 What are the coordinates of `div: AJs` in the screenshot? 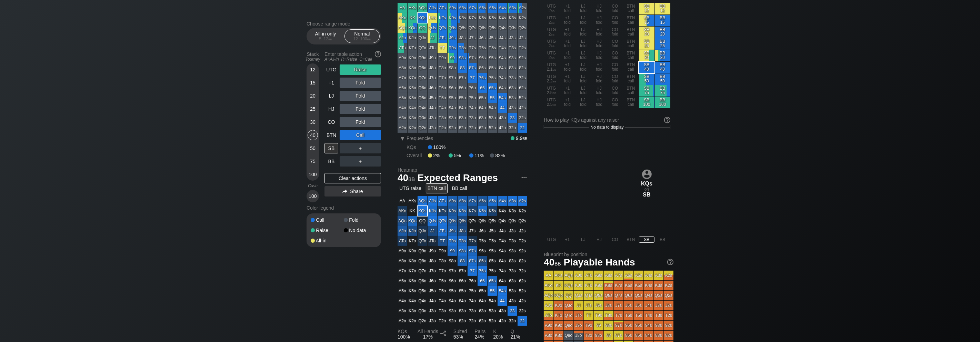 It's located at (432, 8).